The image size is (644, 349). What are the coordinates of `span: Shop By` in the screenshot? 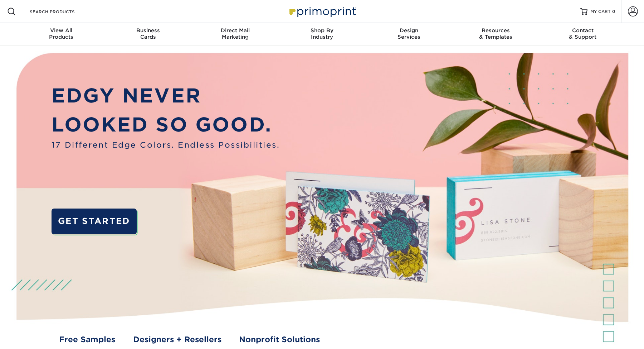 It's located at (322, 30).